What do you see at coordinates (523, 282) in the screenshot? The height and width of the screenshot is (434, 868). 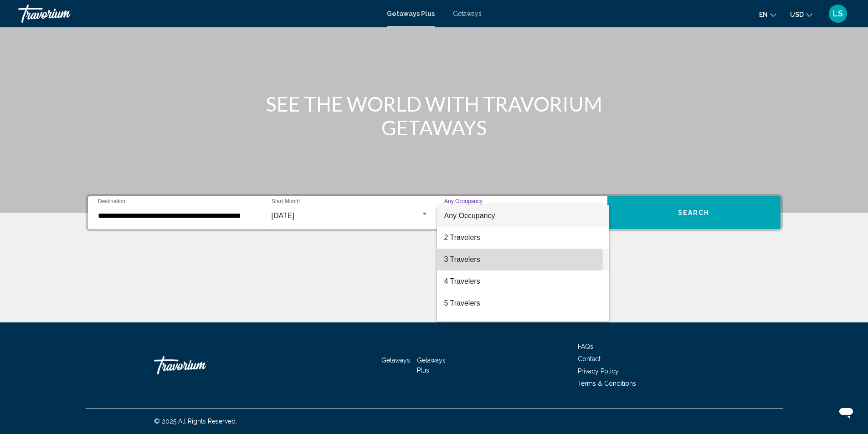 I see `span: 4 Travelers` at bounding box center [523, 282].